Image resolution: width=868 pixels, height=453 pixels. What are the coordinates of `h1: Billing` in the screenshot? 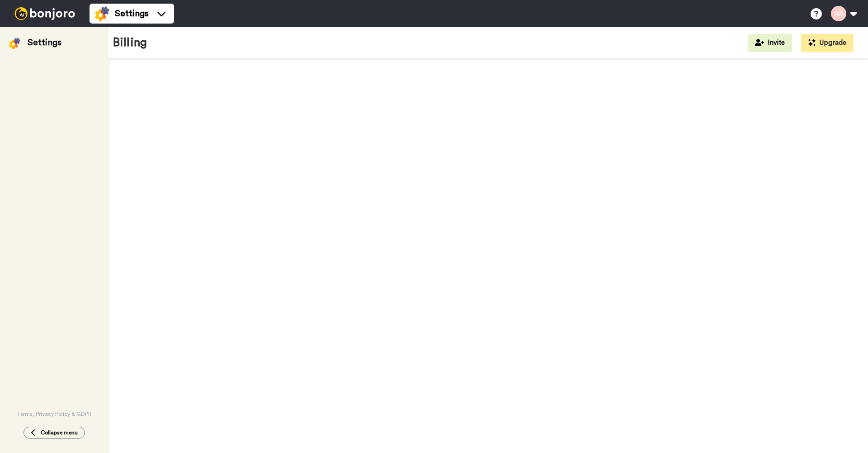 It's located at (130, 42).